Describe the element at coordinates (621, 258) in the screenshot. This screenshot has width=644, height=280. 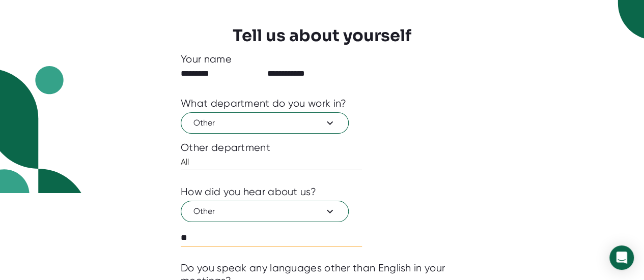
I see `div: Open Intercom Messenger` at that location.